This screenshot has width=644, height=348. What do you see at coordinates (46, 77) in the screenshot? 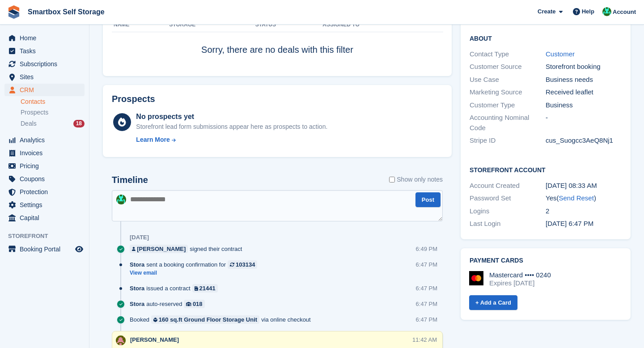
I see `span: Sites` at bounding box center [46, 77].